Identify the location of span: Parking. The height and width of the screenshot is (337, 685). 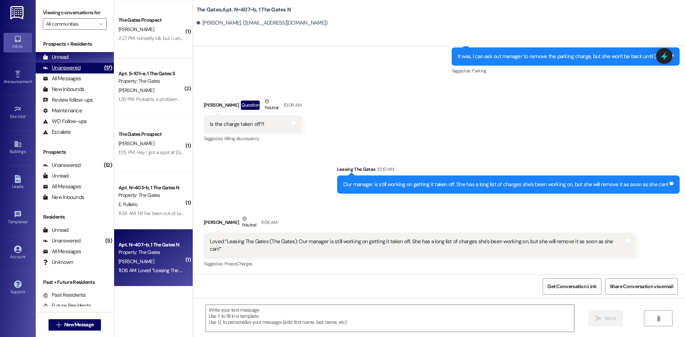
(479, 71).